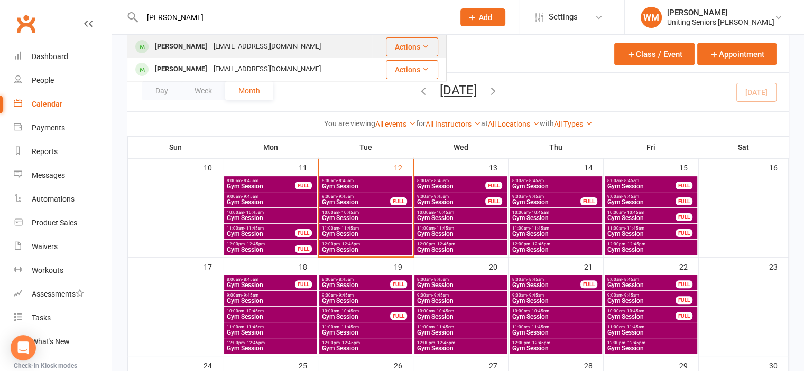 The height and width of the screenshot is (371, 804). What do you see at coordinates (736, 54) in the screenshot?
I see `button: Appointment` at bounding box center [736, 54].